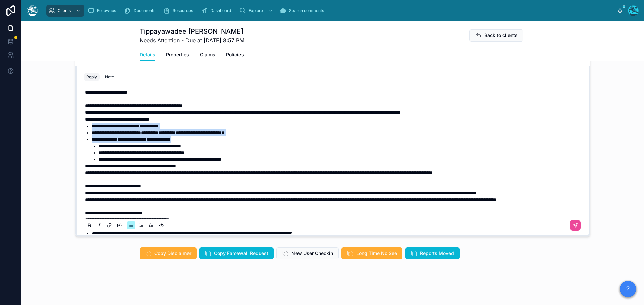  Describe the element at coordinates (437, 253) in the screenshot. I see `span: Reports Moved` at that location.